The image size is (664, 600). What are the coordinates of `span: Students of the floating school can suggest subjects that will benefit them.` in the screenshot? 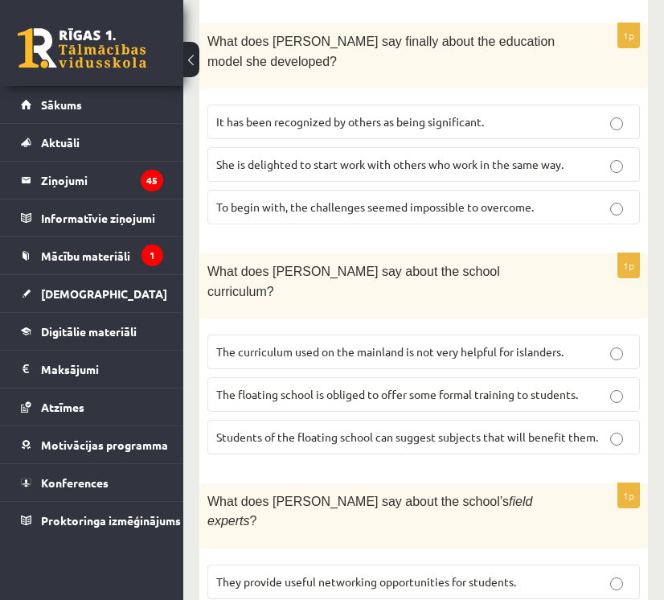 It's located at (407, 437).